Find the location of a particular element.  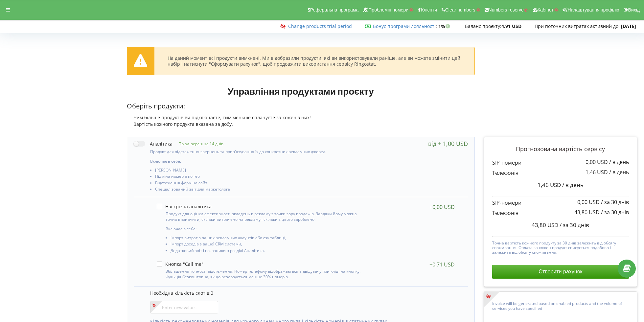

span: Numbers reserve is located at coordinates (506, 10).